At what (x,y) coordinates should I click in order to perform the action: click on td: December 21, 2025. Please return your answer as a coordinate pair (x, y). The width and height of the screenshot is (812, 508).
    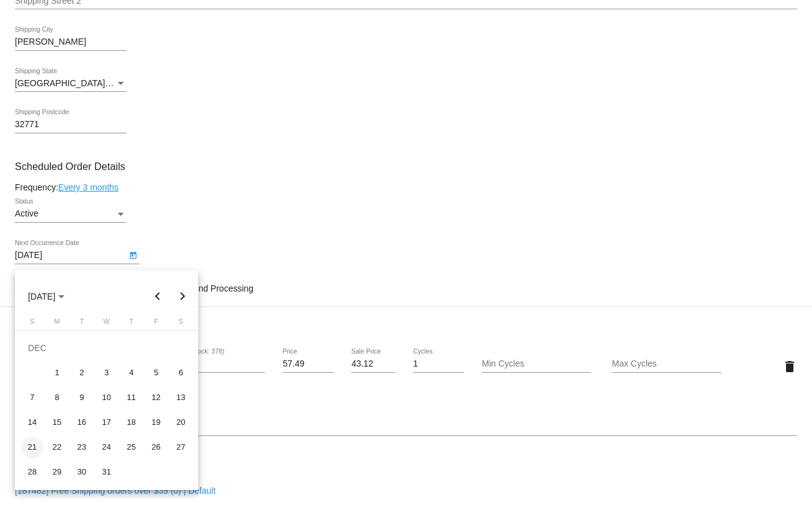
    Looking at the image, I should click on (32, 447).